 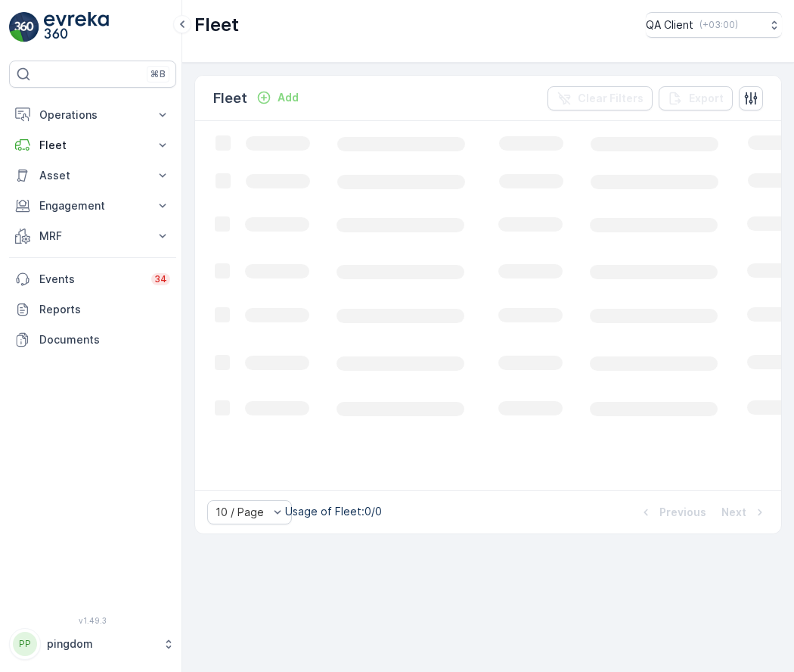 What do you see at coordinates (93, 279) in the screenshot?
I see `a: Events34` at bounding box center [93, 279].